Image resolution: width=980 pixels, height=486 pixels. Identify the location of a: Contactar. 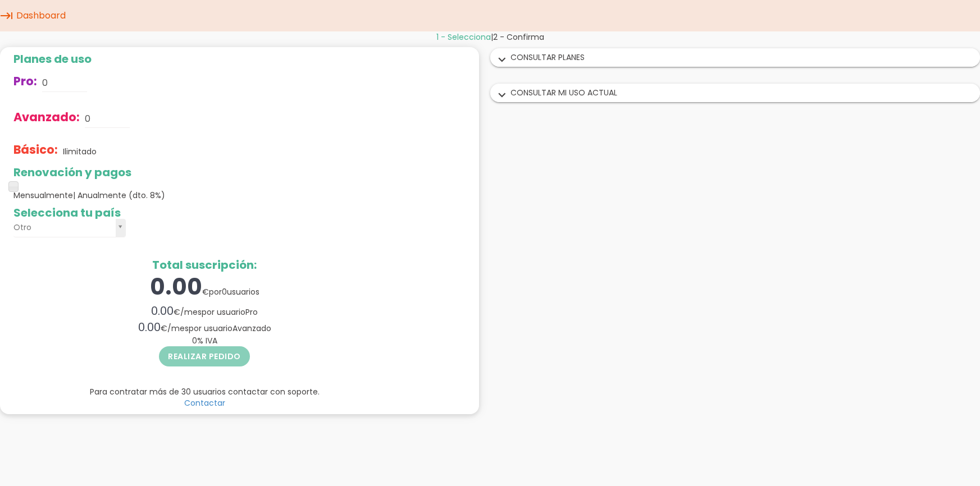
(204, 403).